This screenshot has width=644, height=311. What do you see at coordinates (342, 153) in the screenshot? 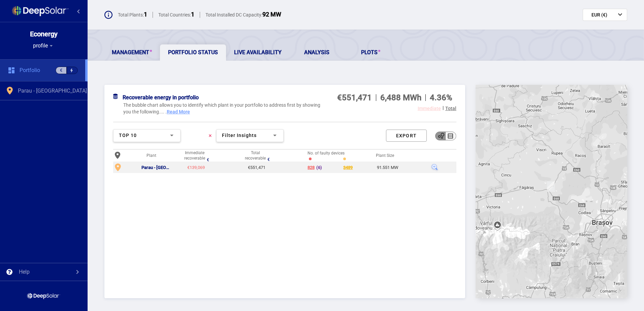
I see `div: No. of faulty devices` at bounding box center [342, 153].